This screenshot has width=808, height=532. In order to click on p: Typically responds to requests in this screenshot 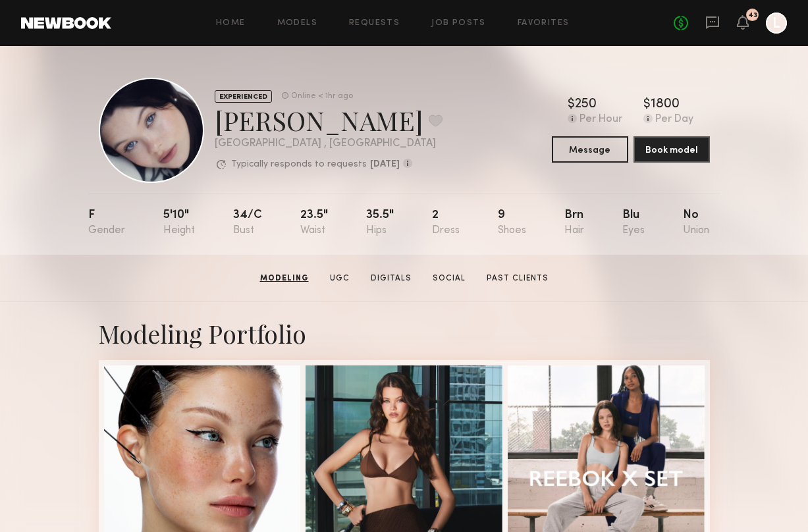, I will do `click(299, 164)`.